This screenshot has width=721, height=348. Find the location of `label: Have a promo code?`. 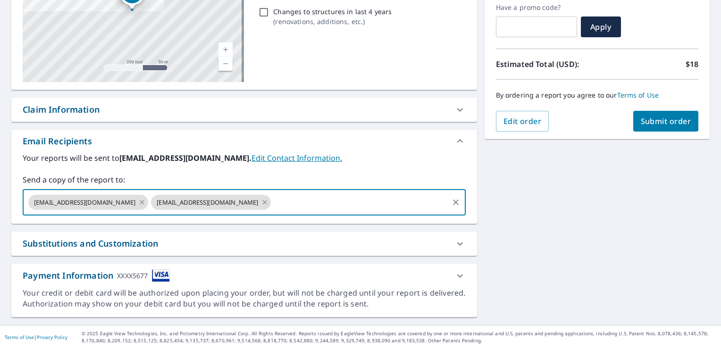

label: Have a promo code? is located at coordinates (537, 8).